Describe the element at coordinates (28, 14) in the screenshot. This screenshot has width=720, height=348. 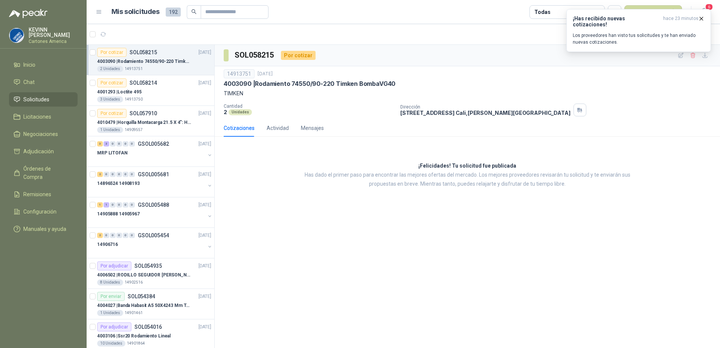
I see `img: Logo peakr` at that location.